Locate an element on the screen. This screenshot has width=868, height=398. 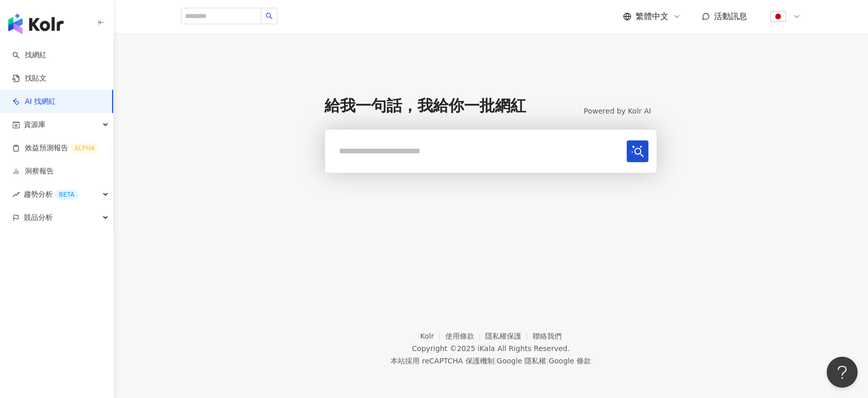
img: logo is located at coordinates (35, 24).